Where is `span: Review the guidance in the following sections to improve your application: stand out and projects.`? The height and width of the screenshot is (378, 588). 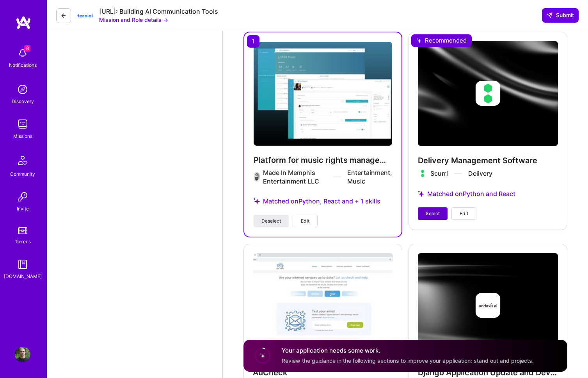 span: Review the guidance in the following sections to improve your application: stand out and projects. is located at coordinates (408, 360).